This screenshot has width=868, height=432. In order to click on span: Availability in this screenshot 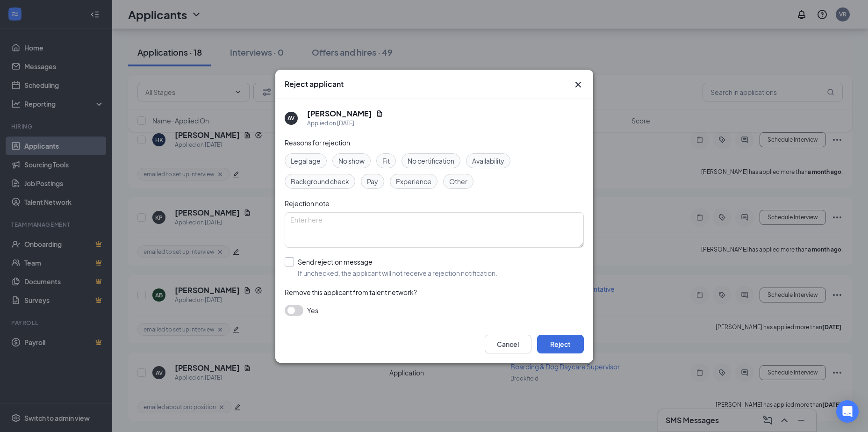, I will do `click(489, 161)`.